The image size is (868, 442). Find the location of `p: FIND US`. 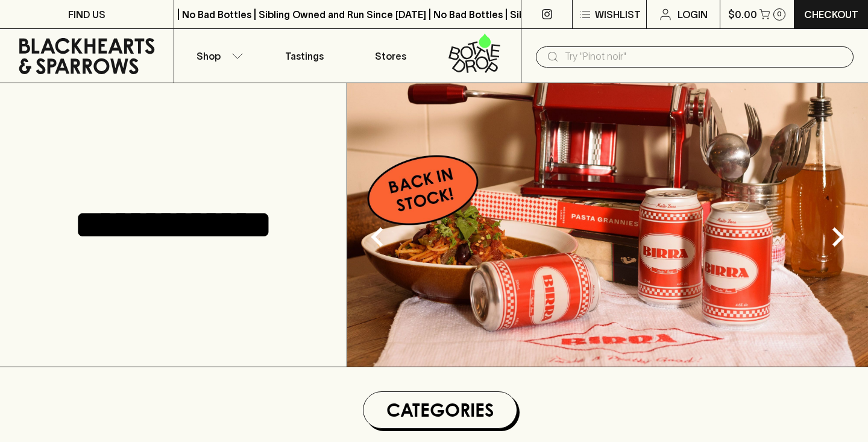

p: FIND US is located at coordinates (87, 15).